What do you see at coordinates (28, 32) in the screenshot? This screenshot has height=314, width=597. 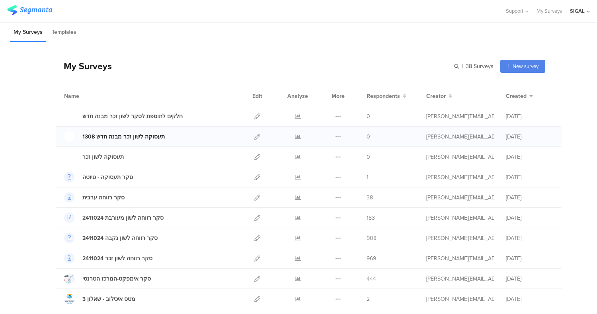 I see `li: My Surveys` at bounding box center [28, 32].